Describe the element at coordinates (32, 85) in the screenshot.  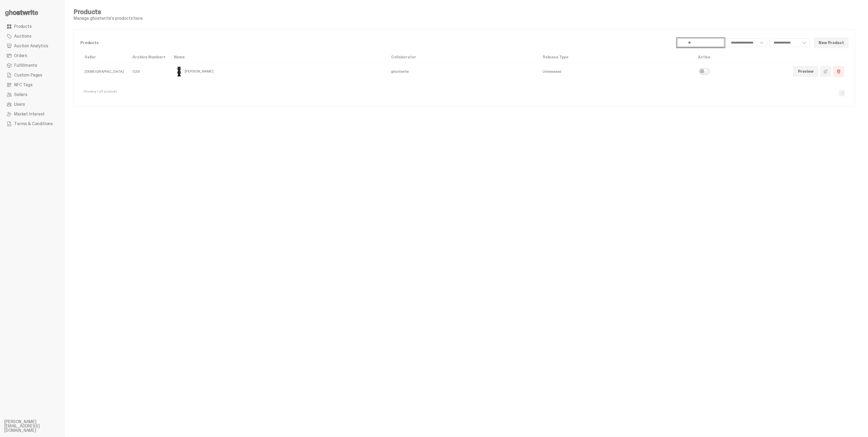
I see `a: NFC Tags` at that location.